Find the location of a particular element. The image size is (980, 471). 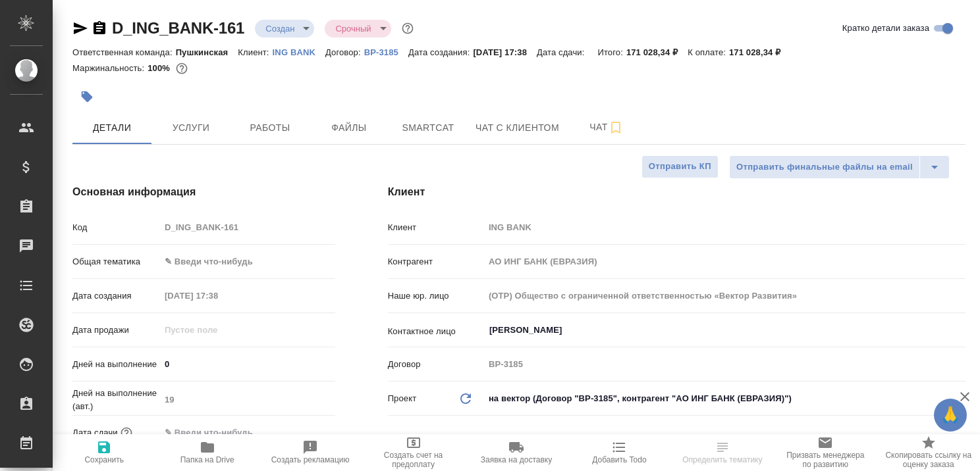

span: Призвать менеджера по развитию is located at coordinates (825, 460).